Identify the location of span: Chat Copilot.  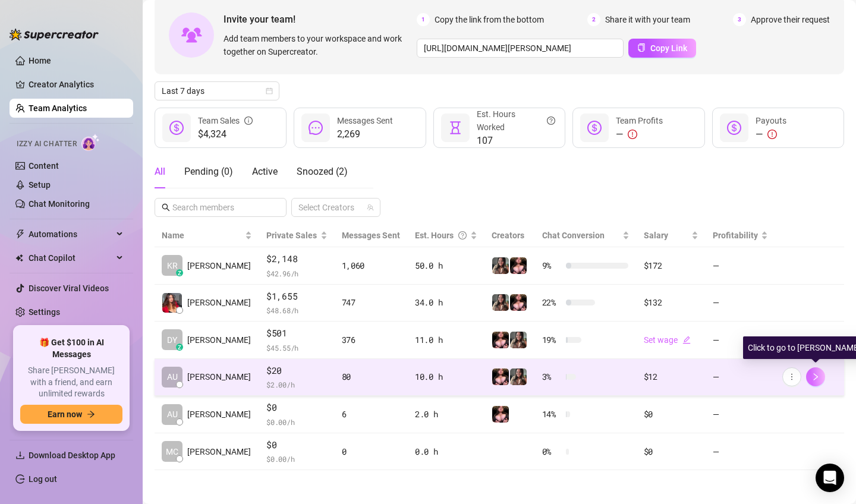
(71, 258).